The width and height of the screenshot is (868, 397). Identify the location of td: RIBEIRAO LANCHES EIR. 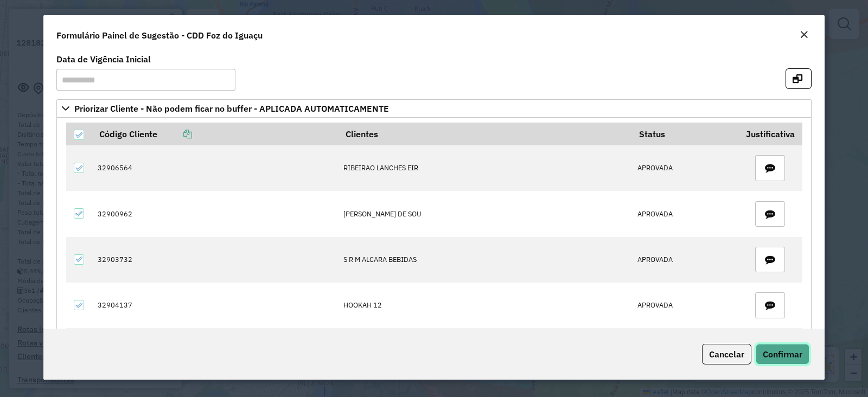
(485, 168).